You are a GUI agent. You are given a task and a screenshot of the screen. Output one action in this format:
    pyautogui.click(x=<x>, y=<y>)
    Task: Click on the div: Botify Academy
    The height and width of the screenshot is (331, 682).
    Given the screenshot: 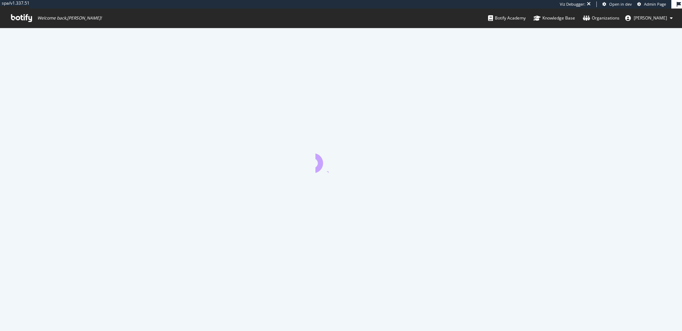 What is the action you would take?
    pyautogui.click(x=507, y=18)
    